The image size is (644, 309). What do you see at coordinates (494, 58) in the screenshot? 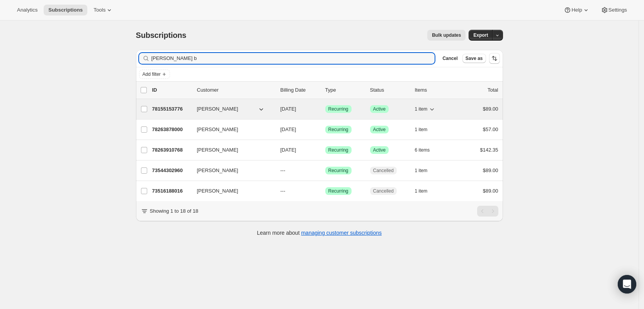
I see `button: Sort the results` at bounding box center [494, 58].